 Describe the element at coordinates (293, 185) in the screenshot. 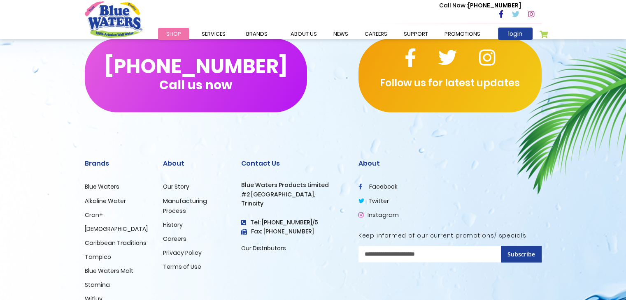

I see `h3: Blue Waters Products Limited` at that location.